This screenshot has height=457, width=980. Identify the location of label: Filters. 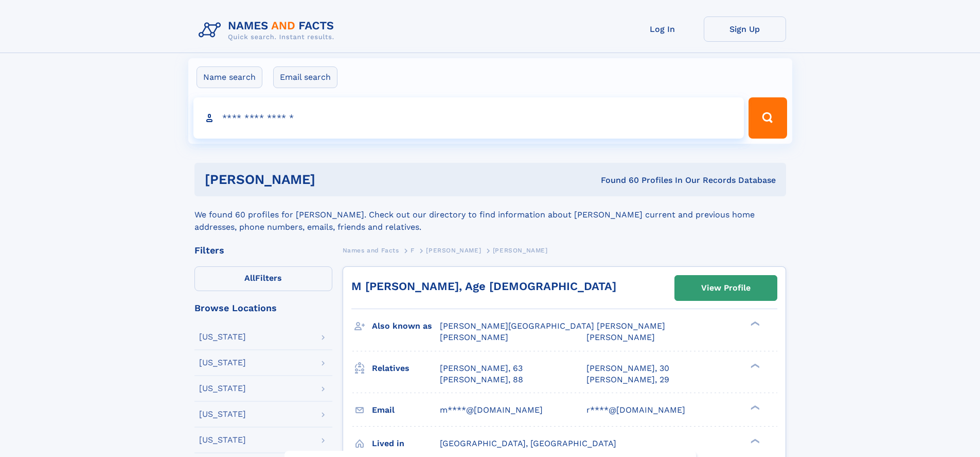
(263, 279).